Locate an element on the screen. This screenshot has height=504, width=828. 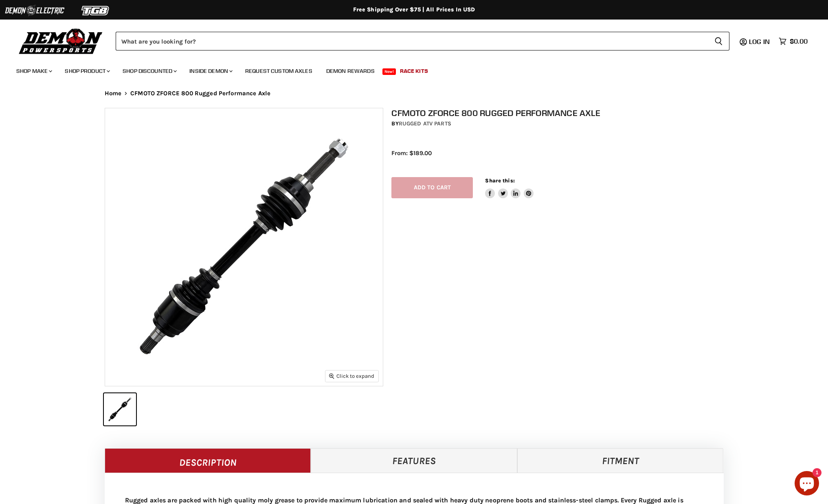
a: Inside Demon is located at coordinates (210, 71).